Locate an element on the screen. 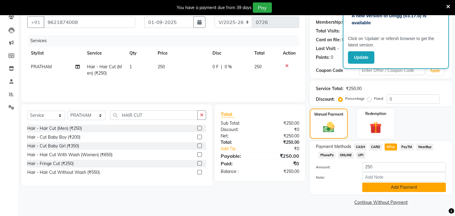 This screenshot has width=455, height=216. th: Action is located at coordinates (289, 53).